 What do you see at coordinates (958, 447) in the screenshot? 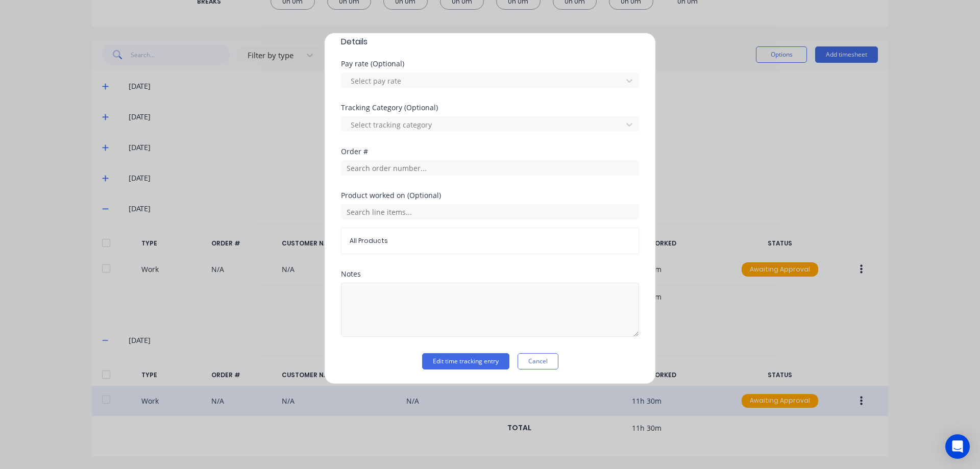
I see `div: Open Intercom Messenger` at bounding box center [958, 447].